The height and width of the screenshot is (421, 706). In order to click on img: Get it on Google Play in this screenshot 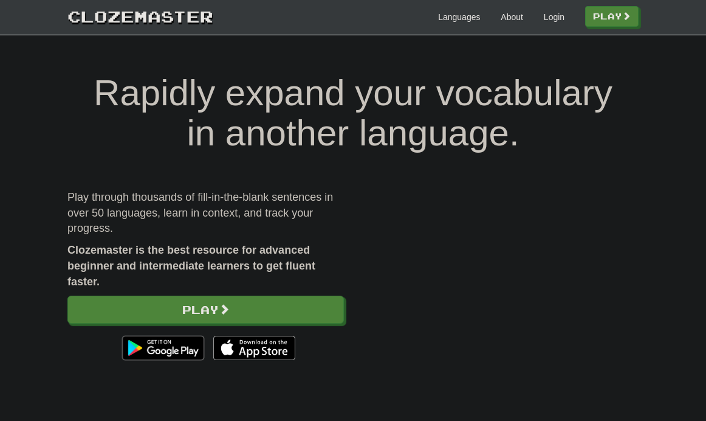, I will do `click(163, 348)`.